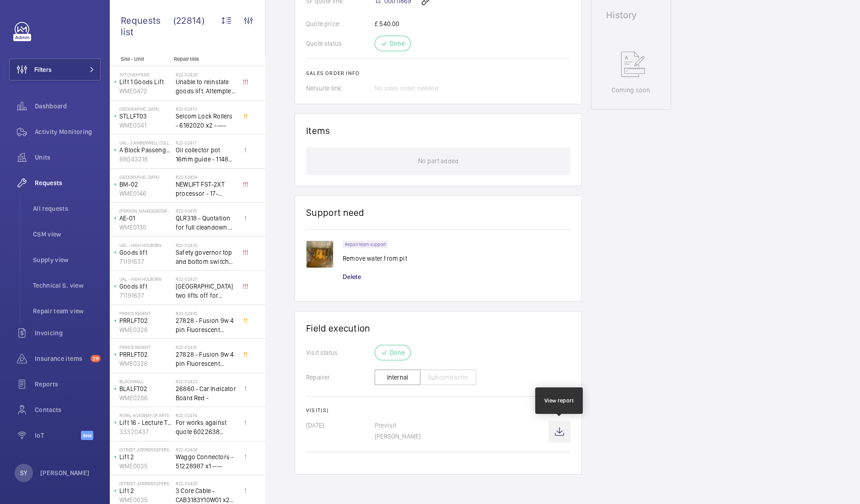 This screenshot has width=860, height=504. What do you see at coordinates (318, 130) in the screenshot?
I see `h1: Items` at bounding box center [318, 130].